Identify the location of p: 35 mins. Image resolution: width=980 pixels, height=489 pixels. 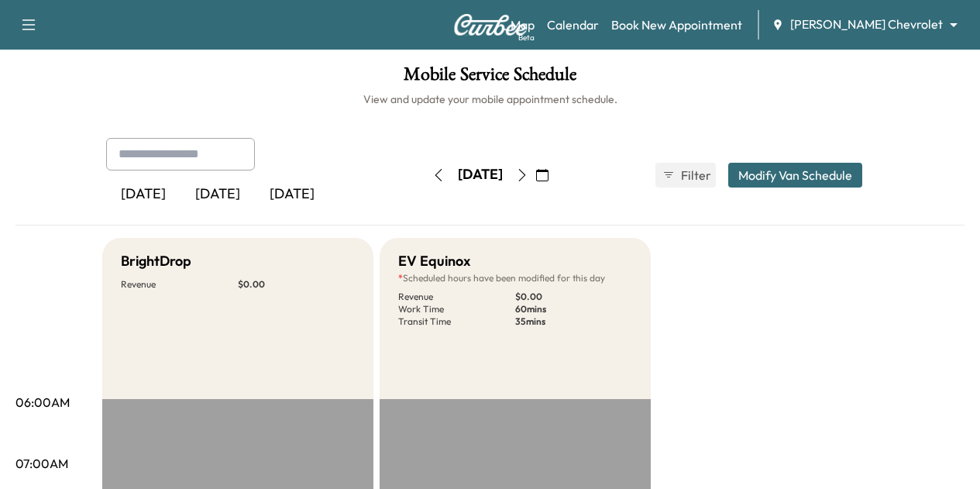
(573, 321).